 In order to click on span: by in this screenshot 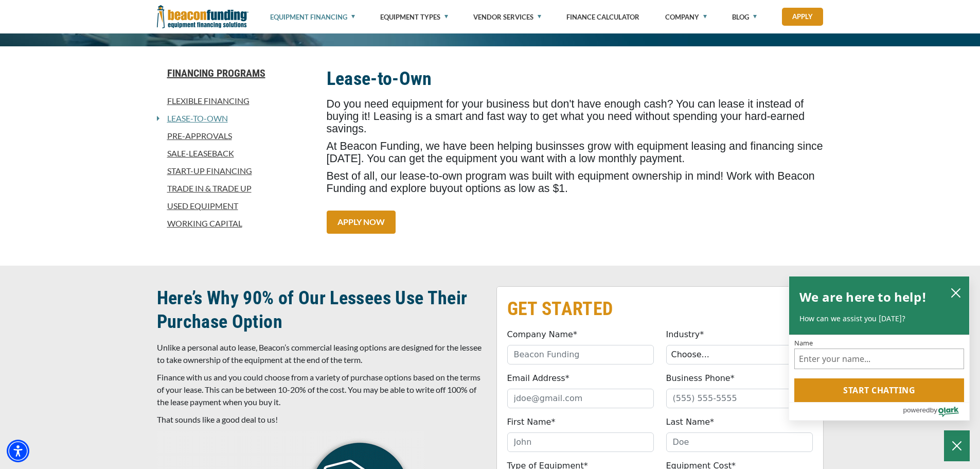, I will do `click(934, 410)`.